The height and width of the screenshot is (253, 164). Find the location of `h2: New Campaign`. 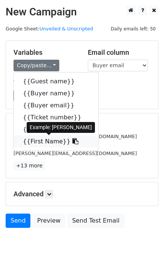

h2: New Campaign is located at coordinates (82, 12).